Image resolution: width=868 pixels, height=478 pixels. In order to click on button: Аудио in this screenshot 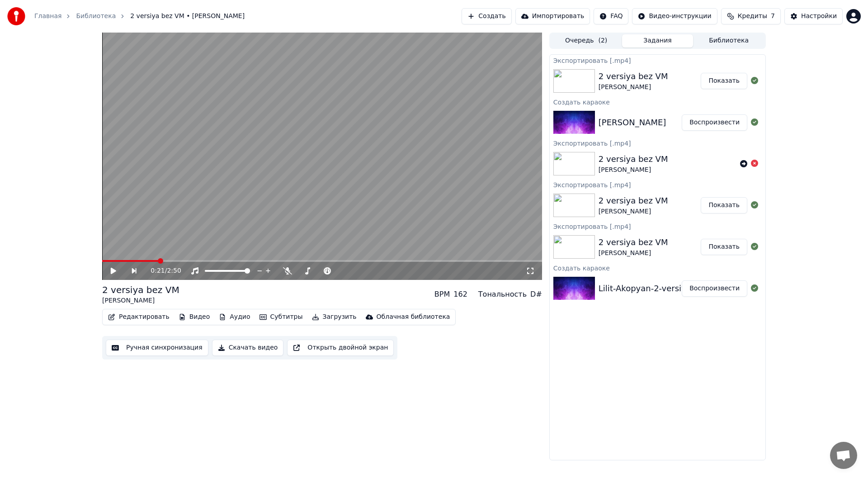, I will do `click(234, 317)`.